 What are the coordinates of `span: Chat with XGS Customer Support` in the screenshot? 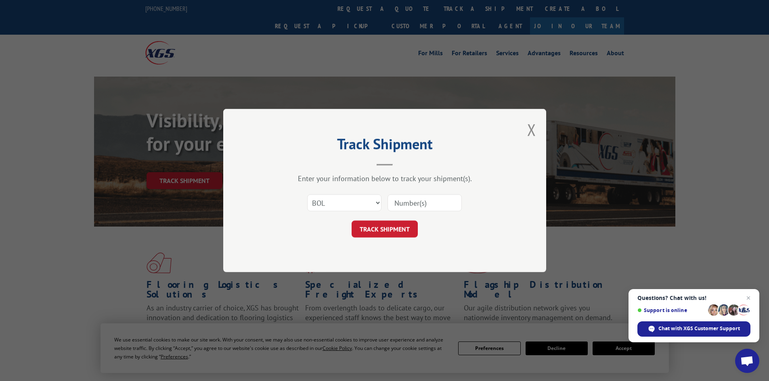 It's located at (699, 329).